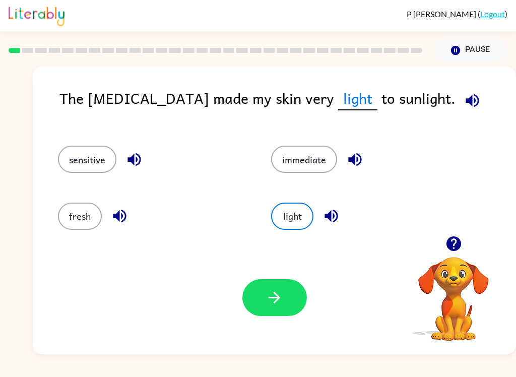 This screenshot has width=516, height=377. I want to click on button: immediate, so click(304, 159).